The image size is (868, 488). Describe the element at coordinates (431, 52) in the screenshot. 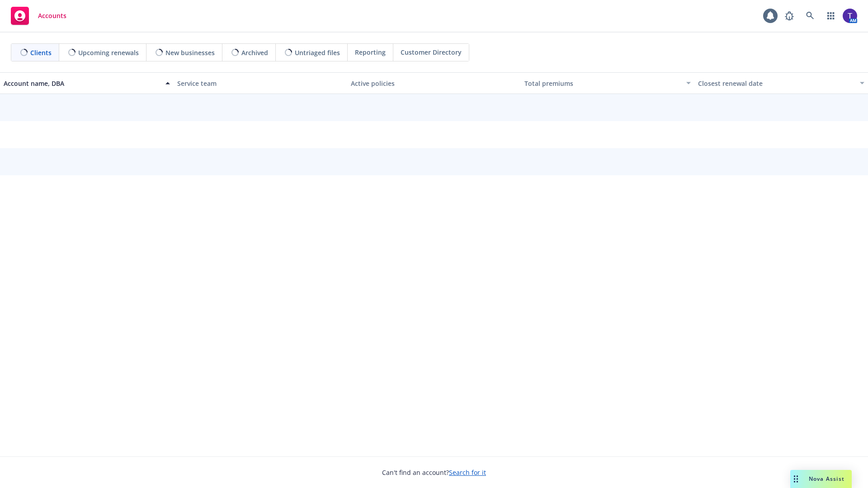

I see `span: Customer Directory` at that location.